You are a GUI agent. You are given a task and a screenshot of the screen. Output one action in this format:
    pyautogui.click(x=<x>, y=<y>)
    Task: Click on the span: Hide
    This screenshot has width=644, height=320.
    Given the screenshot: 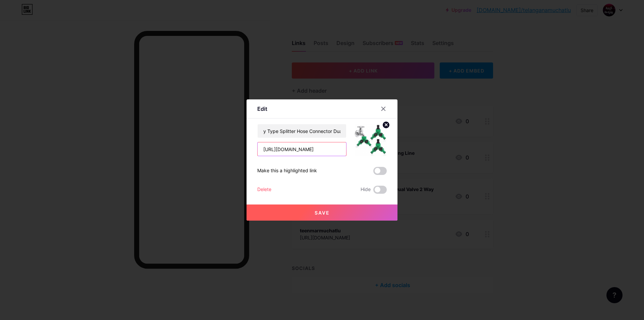 What is the action you would take?
    pyautogui.click(x=365, y=189)
    